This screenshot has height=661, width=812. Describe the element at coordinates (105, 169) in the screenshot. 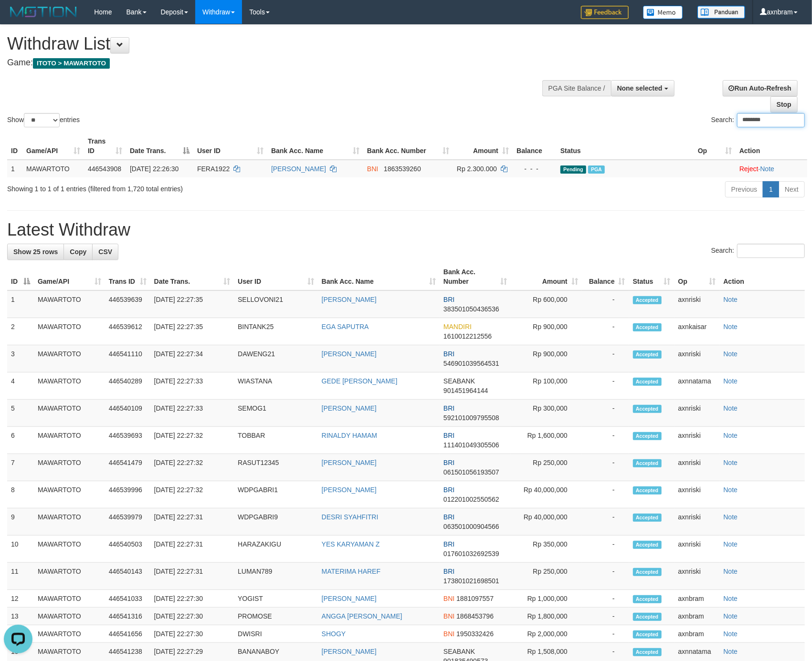

I see `span: 446543908` at that location.